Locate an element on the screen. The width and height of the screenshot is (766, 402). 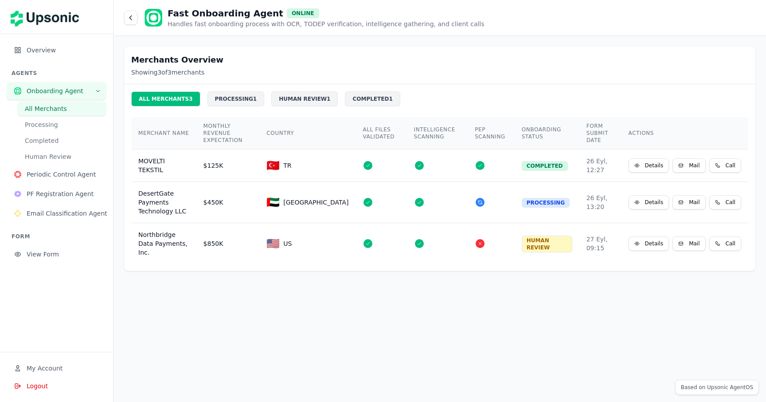
div: ALL MERCHANTS 3 is located at coordinates (166, 99).